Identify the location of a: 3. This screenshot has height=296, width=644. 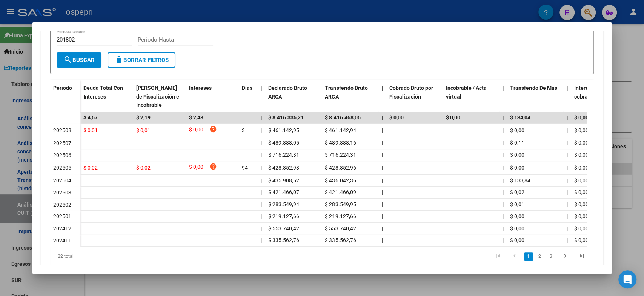
(551, 257).